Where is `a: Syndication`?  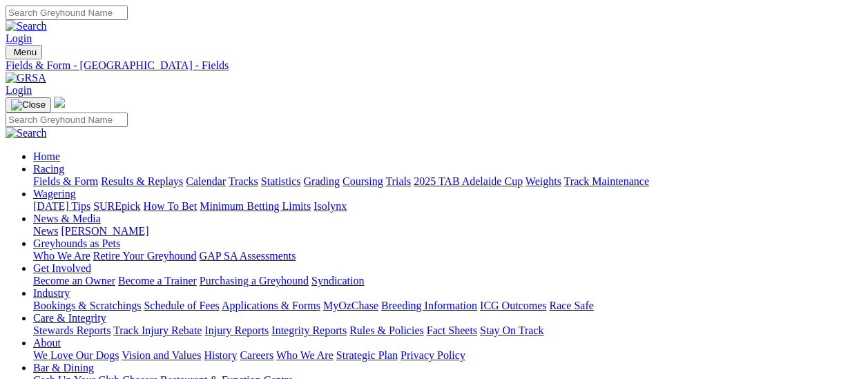
a: Syndication is located at coordinates (338, 280).